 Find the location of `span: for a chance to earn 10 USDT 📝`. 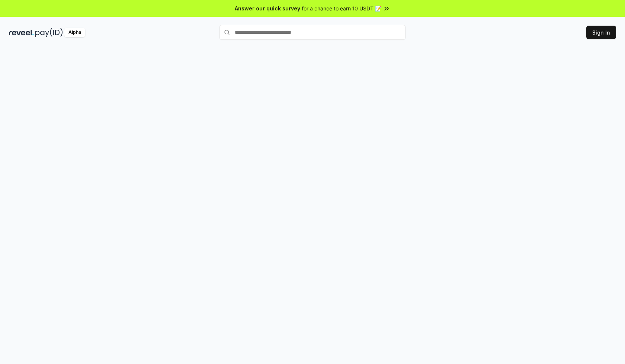

span: for a chance to earn 10 USDT 📝 is located at coordinates (342, 8).